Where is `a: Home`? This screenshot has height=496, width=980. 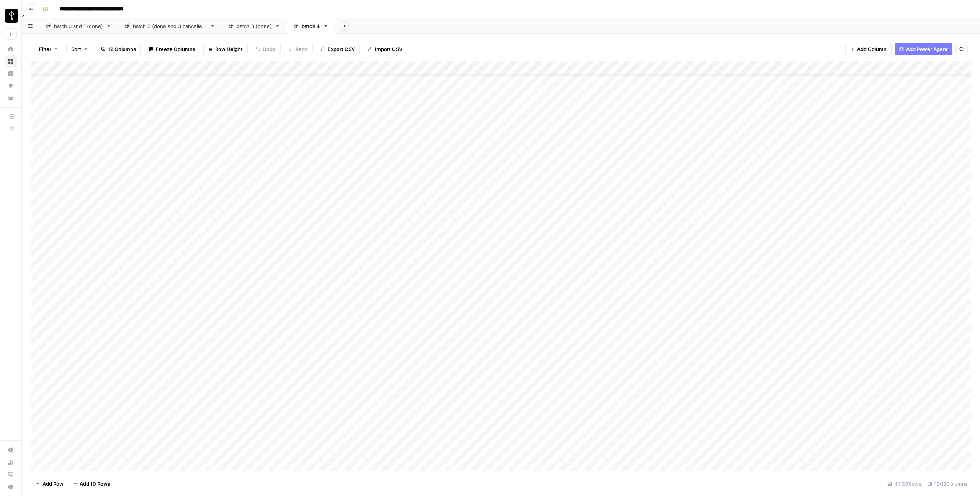 a: Home is located at coordinates (11, 49).